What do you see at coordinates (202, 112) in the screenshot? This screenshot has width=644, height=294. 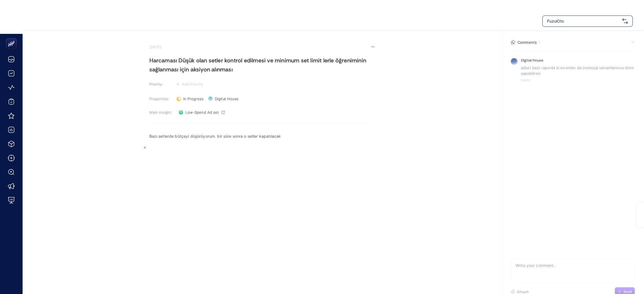 I see `a: Low-Spend Ad set` at bounding box center [202, 112].